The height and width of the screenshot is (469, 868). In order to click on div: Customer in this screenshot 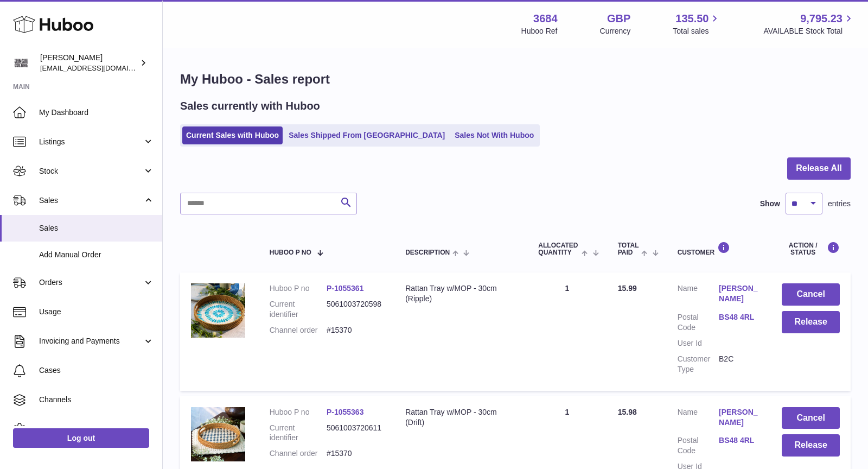, I will do `click(719, 248)`.